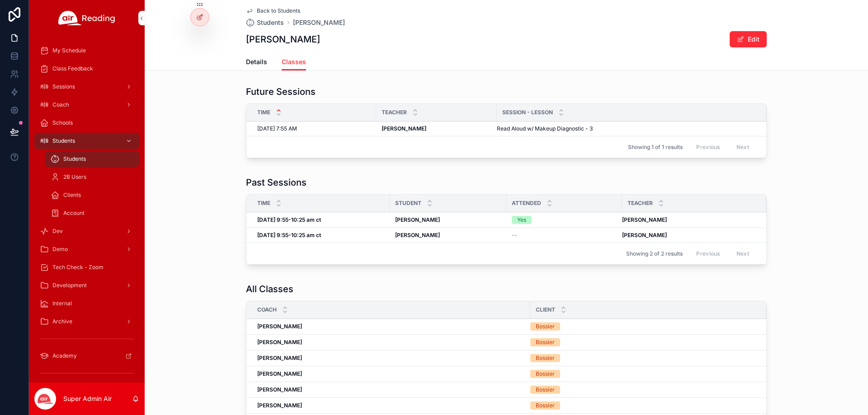  Describe the element at coordinates (87, 285) in the screenshot. I see `a: Development` at that location.